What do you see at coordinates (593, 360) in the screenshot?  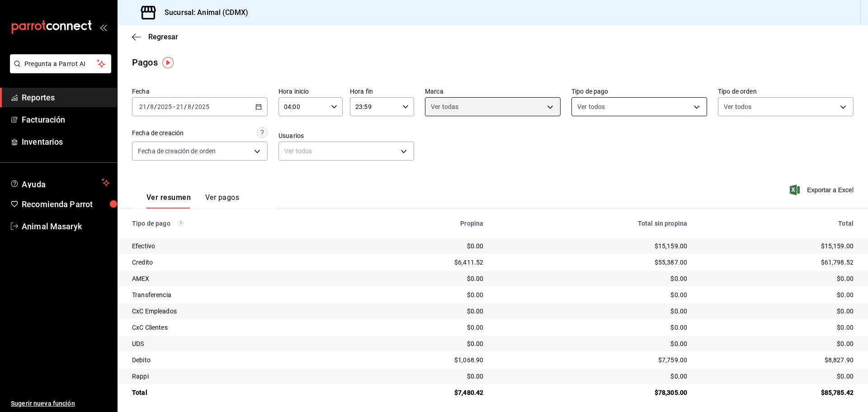 I see `div: $7,759.00` at bounding box center [593, 360].